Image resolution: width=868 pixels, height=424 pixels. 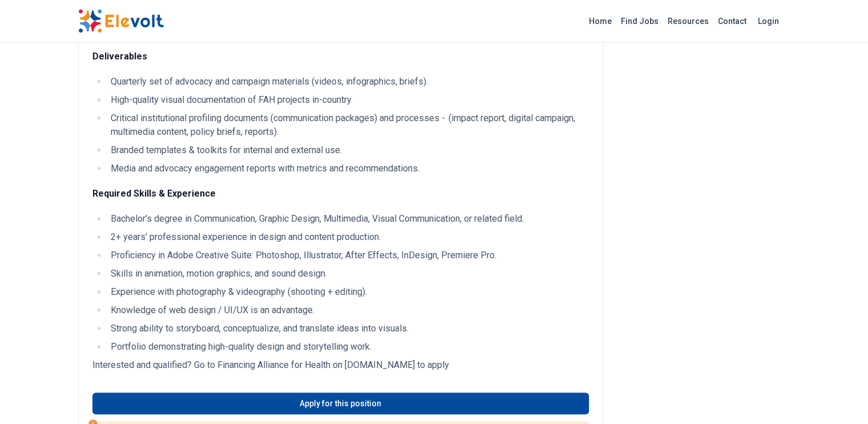 What do you see at coordinates (154, 193) in the screenshot?
I see `strong: Required Skills & Experience` at bounding box center [154, 193].